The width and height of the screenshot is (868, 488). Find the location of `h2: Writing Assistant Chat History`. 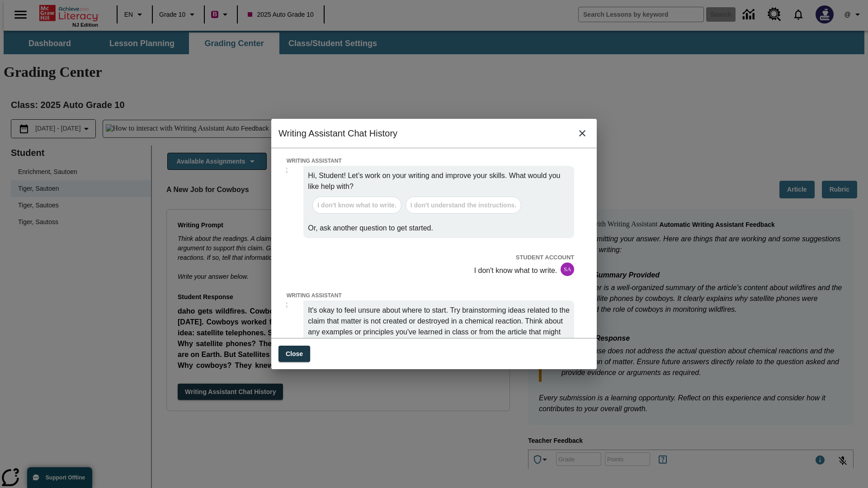

h2: Writing Assistant Chat History is located at coordinates (434, 134).